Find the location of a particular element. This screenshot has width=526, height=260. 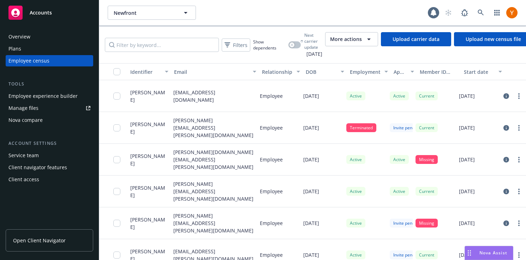

button: Nova Assist is located at coordinates (489, 253).